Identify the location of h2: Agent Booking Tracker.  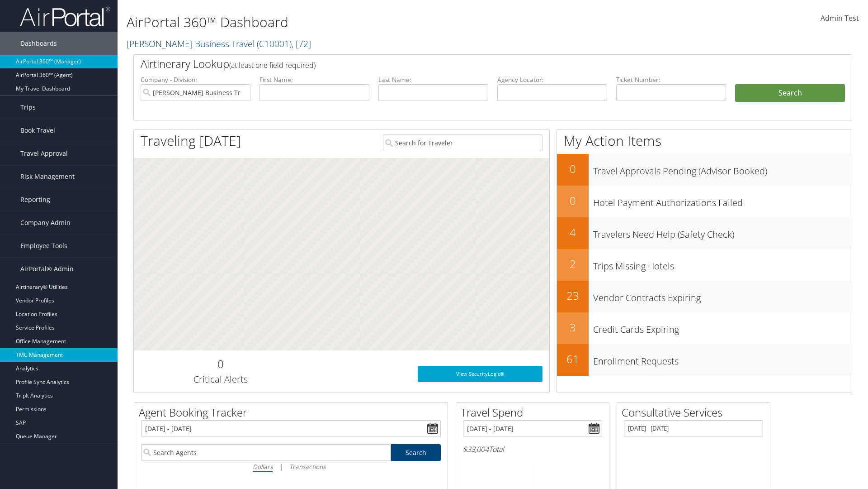
(293, 413).